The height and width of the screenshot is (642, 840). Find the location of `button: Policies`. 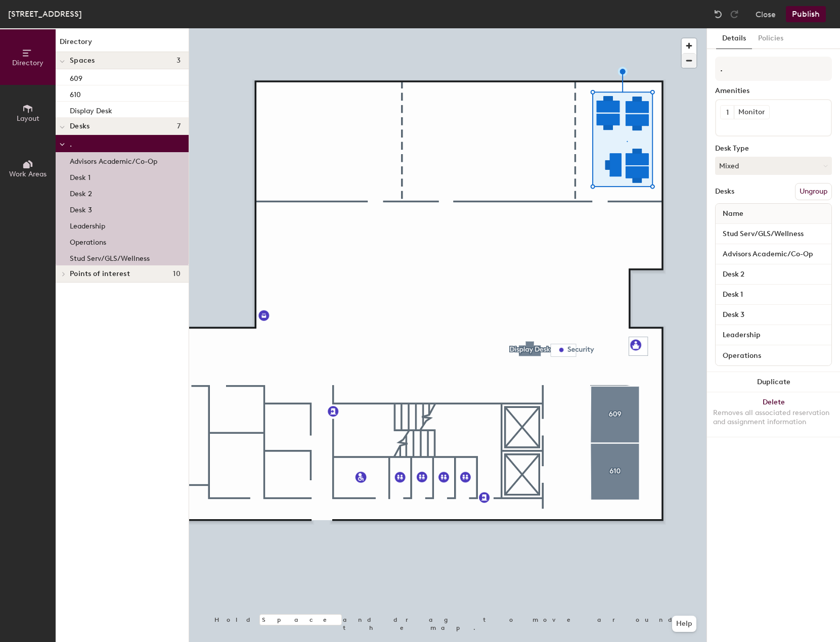

button: Policies is located at coordinates (771, 39).